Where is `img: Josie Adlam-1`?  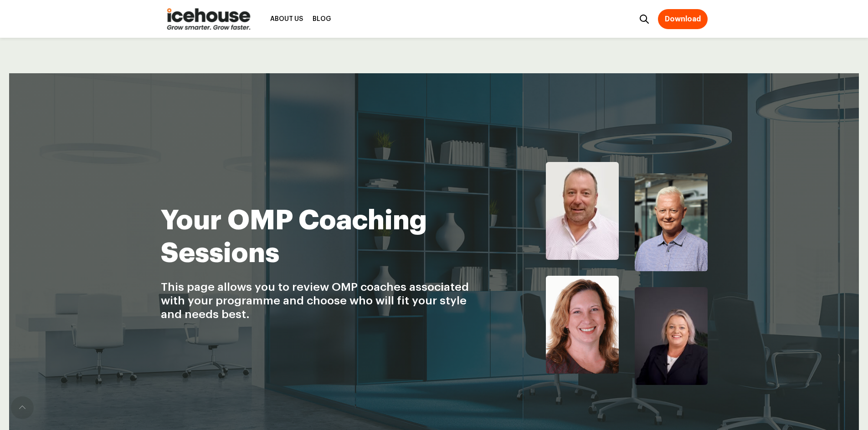 img: Josie Adlam-1 is located at coordinates (582, 325).